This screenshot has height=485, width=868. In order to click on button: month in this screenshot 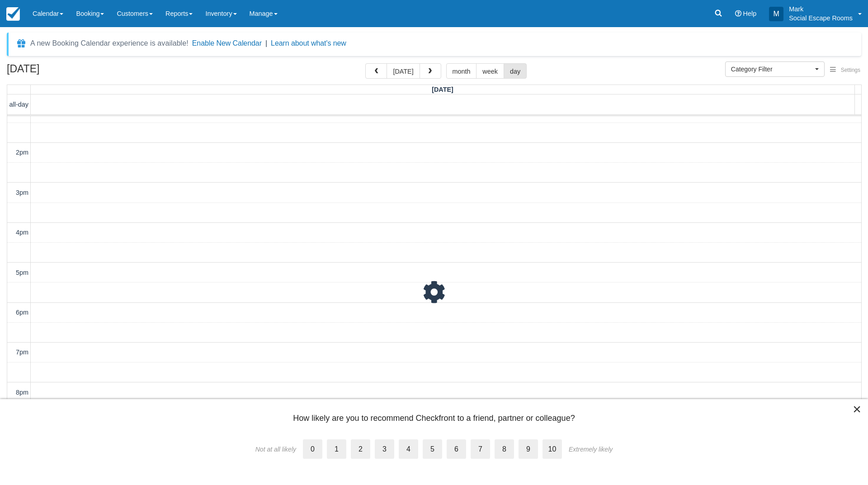, I will do `click(462, 71)`.